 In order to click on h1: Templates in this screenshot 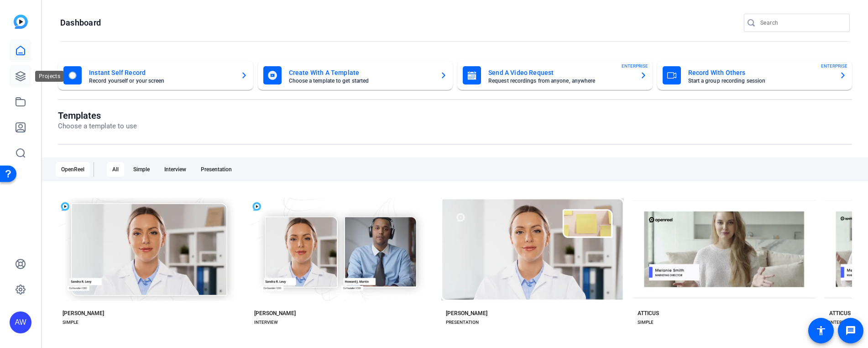, I will do `click(97, 115)`.